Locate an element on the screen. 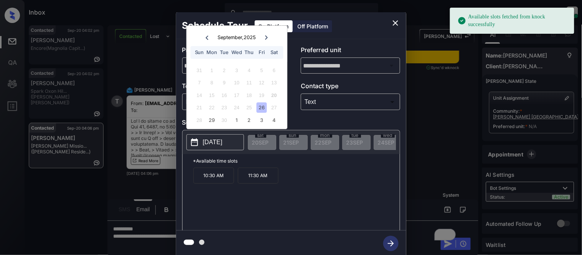  div: Not available Tuesday, September 23rd, 2025 is located at coordinates (224, 108).